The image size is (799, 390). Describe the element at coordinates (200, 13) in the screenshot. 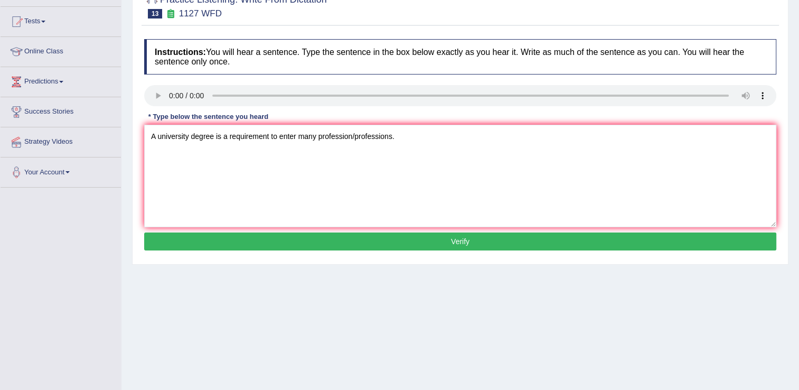

I see `small: 1127 WFD` at that location.